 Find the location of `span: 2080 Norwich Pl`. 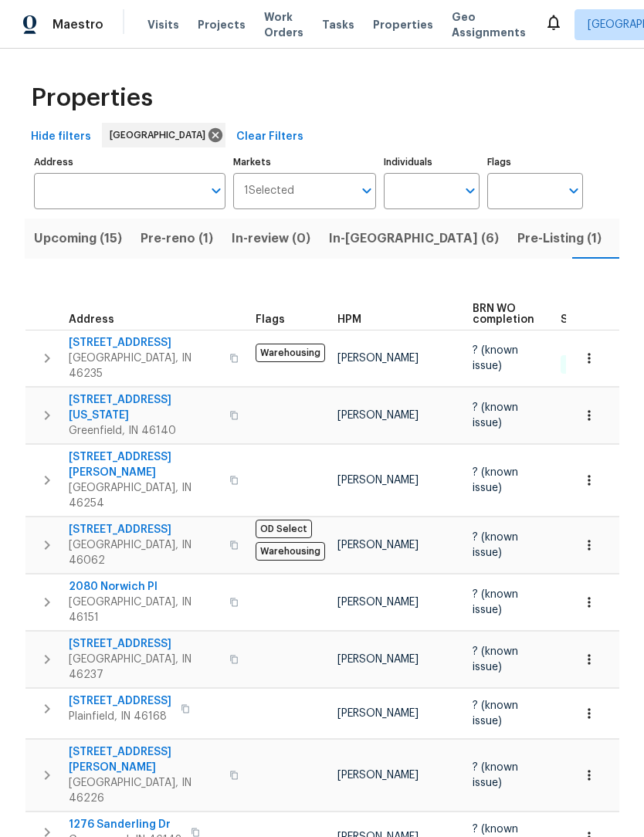

span: 2080 Norwich Pl is located at coordinates (145, 587).